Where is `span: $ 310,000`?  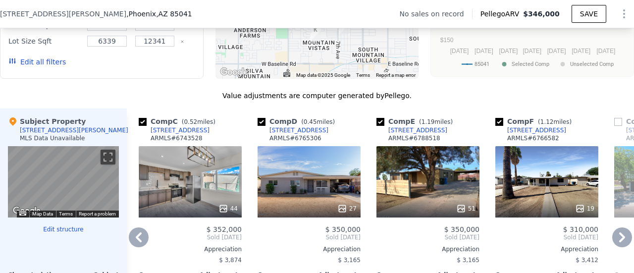 span: $ 310,000 is located at coordinates (580, 229).